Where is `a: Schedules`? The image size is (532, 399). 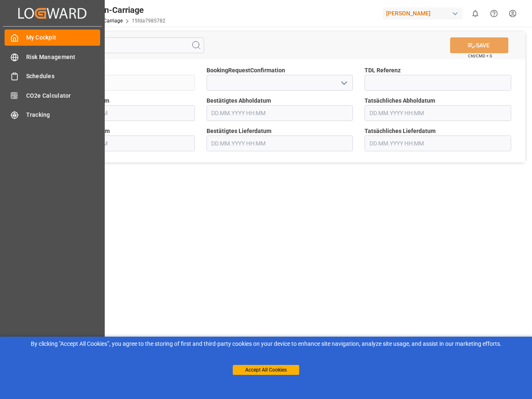 a: Schedules is located at coordinates (52, 76).